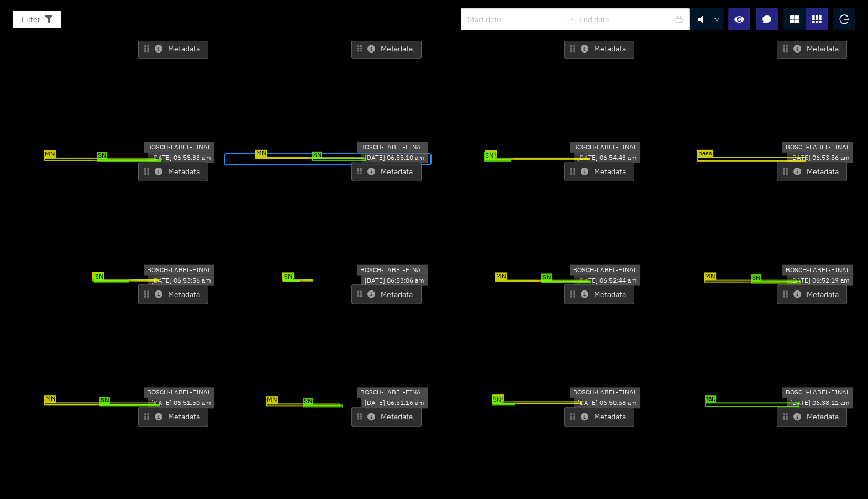  Describe the element at coordinates (570, 19) in the screenshot. I see `span: swap-right` at that location.